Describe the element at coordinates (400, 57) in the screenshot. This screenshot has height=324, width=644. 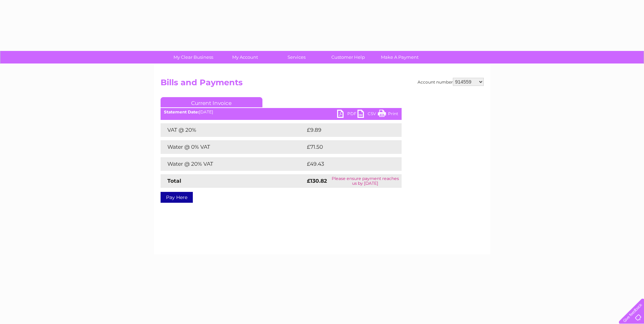
I see `a: Make A Payment` at that location.